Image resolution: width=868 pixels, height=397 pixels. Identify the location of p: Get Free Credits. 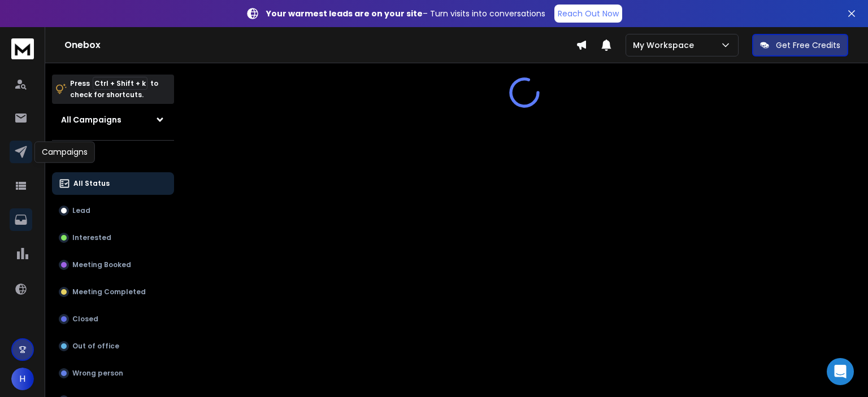
(808, 45).